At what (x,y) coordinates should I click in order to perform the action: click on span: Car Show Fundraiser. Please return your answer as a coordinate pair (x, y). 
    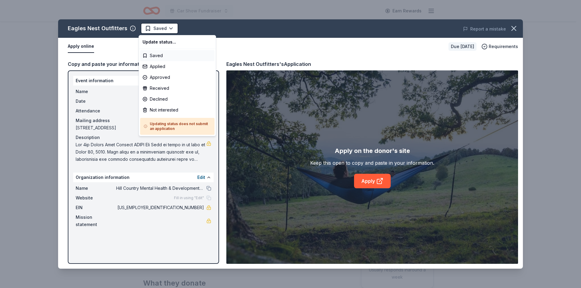
    Looking at the image, I should click on (199, 11).